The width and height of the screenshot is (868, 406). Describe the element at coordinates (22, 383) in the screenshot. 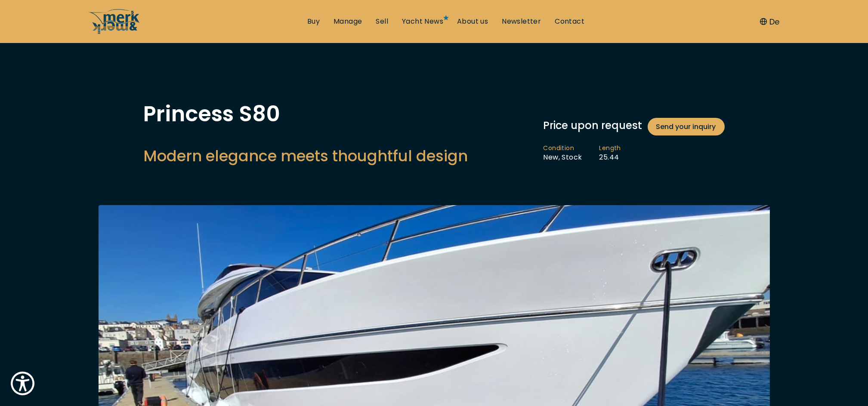

I see `button: Show Accessibility Preferences` at that location.